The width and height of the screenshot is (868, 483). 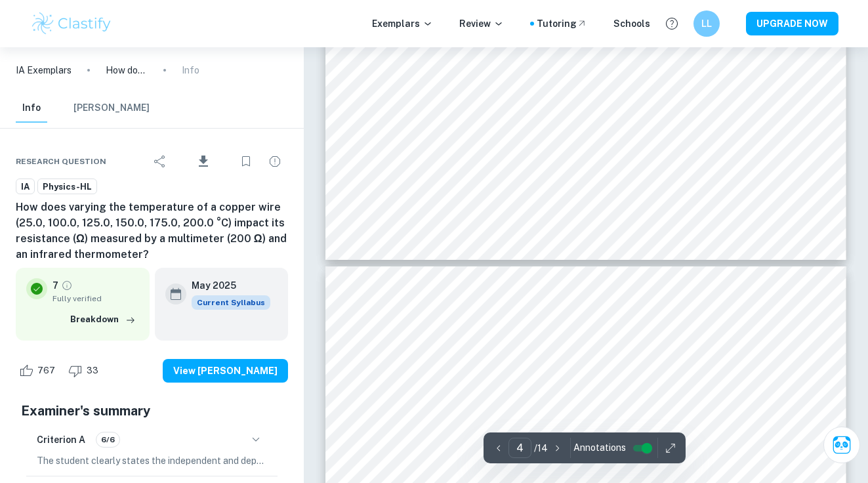 I want to click on p: Review, so click(x=482, y=24).